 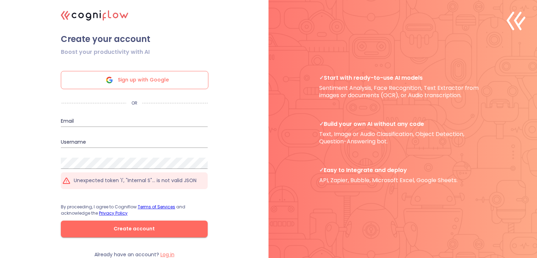 What do you see at coordinates (403, 78) in the screenshot?
I see `span: Start with ready-to-use AI models` at bounding box center [403, 78].